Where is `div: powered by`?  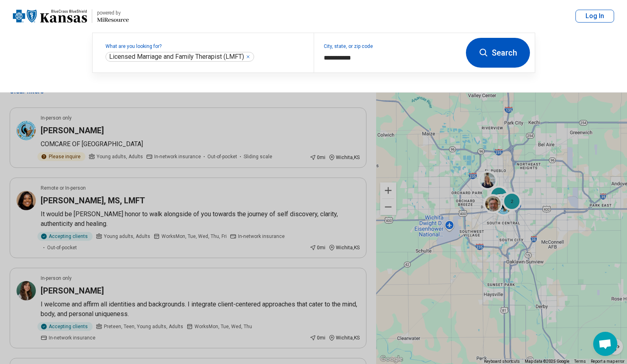 div: powered by is located at coordinates (113, 13).